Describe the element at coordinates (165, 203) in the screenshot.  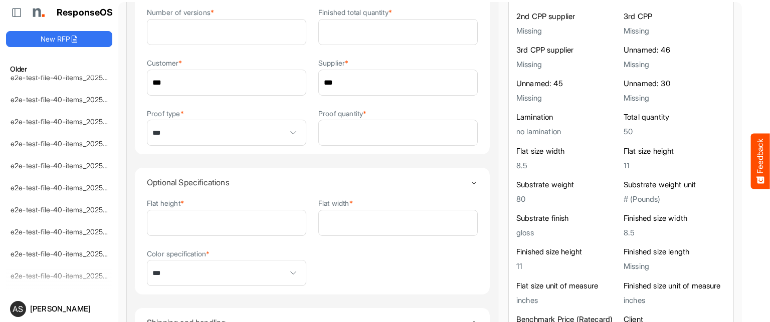
I see `label: Flat height` at that location.